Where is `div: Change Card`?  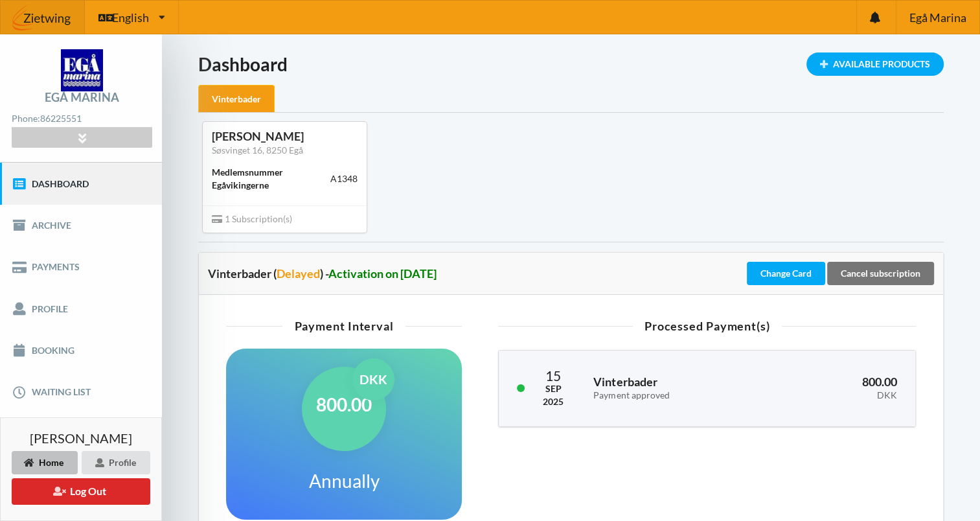 div: Change Card is located at coordinates (786, 273).